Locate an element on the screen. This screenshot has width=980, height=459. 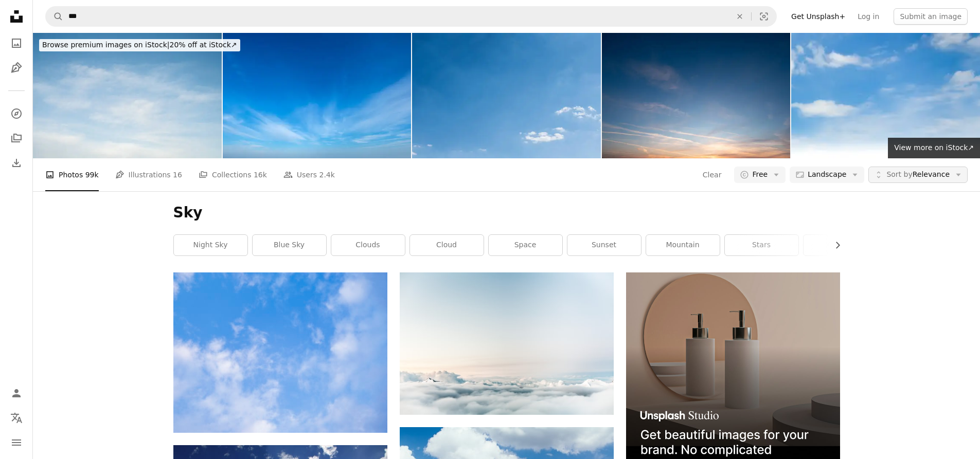
span: View more on iStock ↗ is located at coordinates (933, 148).